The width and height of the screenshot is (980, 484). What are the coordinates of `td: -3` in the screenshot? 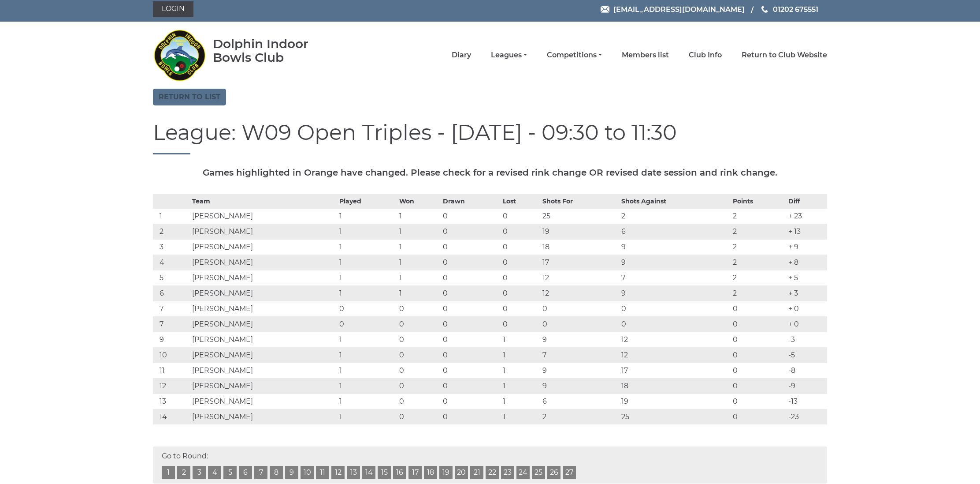 It's located at (807, 339).